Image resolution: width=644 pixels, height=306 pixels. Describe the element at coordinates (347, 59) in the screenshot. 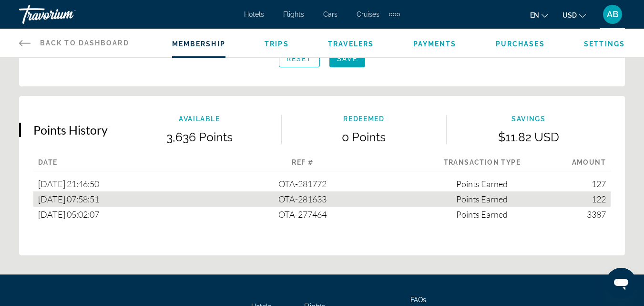

I see `button: Save` at that location.